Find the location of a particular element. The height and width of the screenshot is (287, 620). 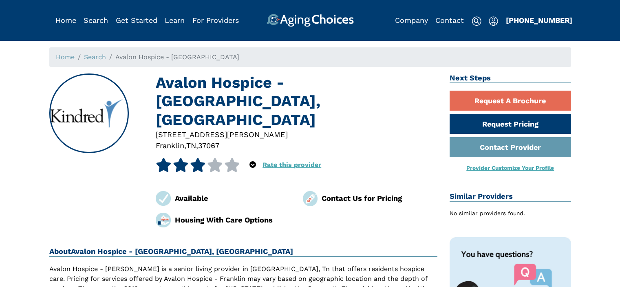

h2: Similar Providers is located at coordinates (511, 197).